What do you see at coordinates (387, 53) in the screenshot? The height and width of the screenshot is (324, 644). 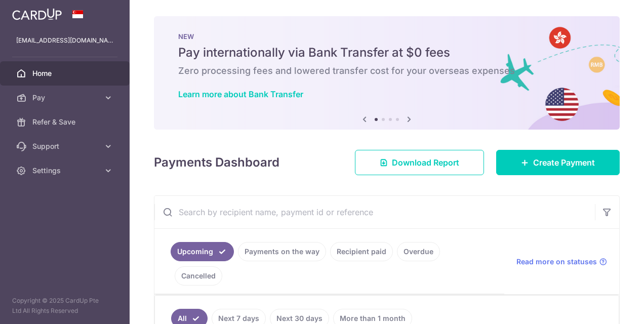 I see `h5: Pay internationally via Bank Transfer at $0 fees` at bounding box center [387, 53].